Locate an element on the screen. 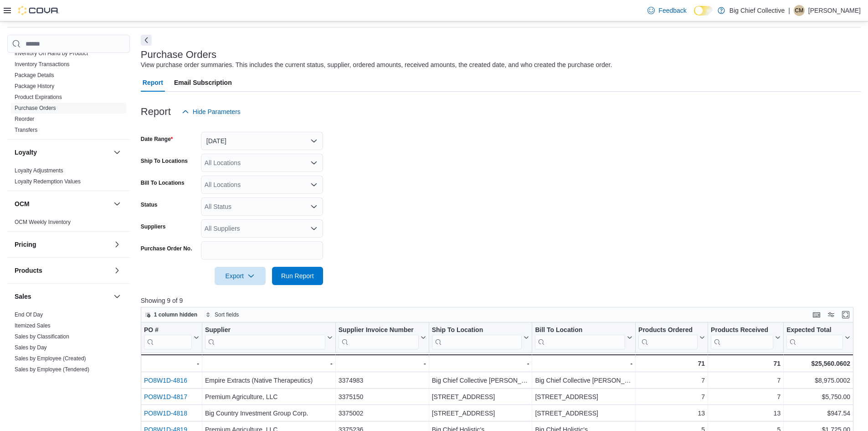 The height and width of the screenshot is (431, 868). div: Ship To Location is located at coordinates (476, 330).